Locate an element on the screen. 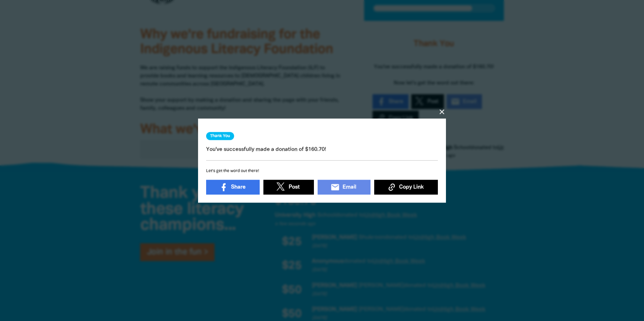 This screenshot has height=321, width=644. button: Copy Link is located at coordinates (406, 187).